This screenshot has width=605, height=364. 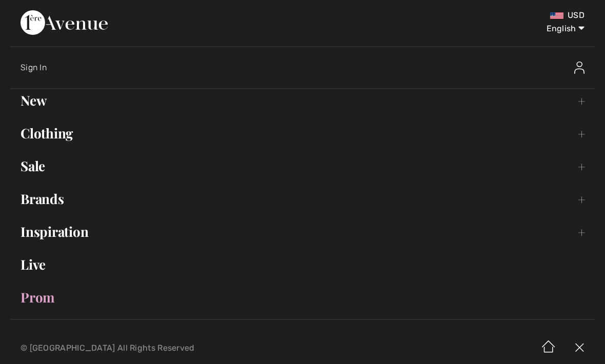 What do you see at coordinates (64, 22) in the screenshot?
I see `img: 1ère Avenue` at bounding box center [64, 22].